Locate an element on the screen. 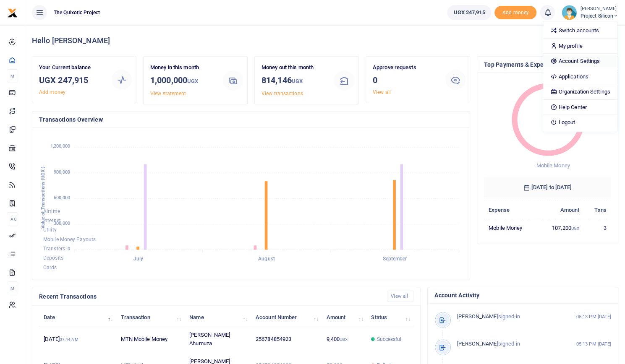 Image resolution: width=625 pixels, height=364 pixels. th: Amount: activate to sort column ascending is located at coordinates (344, 317).